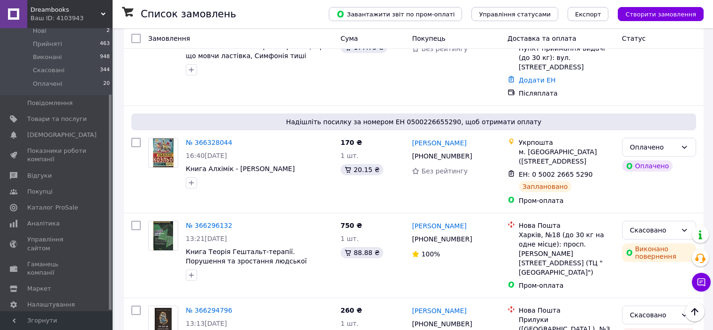 This screenshot has height=330, width=713. I want to click on span: ЕН: 0 5002 2665 5290, so click(556, 174).